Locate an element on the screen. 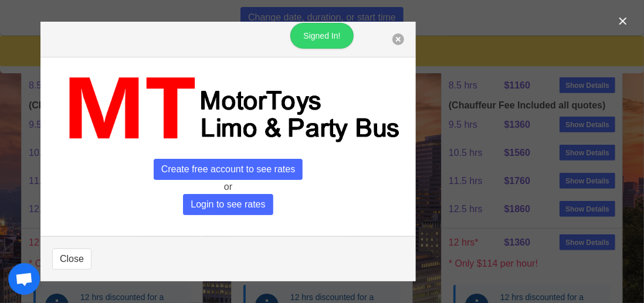 This screenshot has width=644, height=303. span: Create free account to see rates is located at coordinates (228, 169).